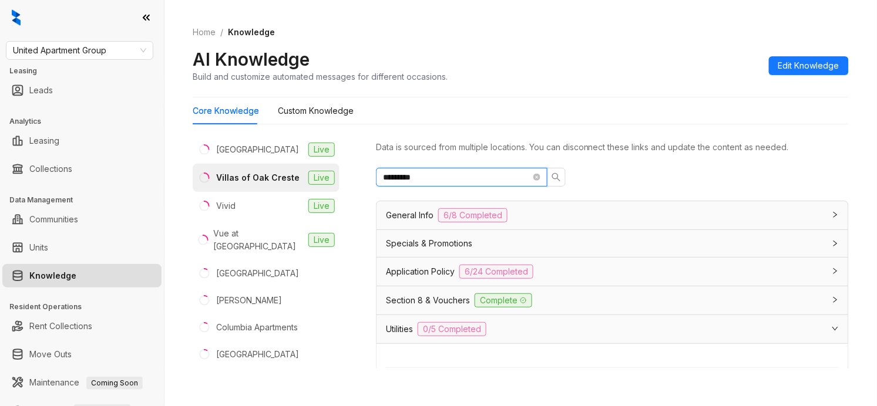  Describe the element at coordinates (82, 326) in the screenshot. I see `li: Rent Collections` at that location.